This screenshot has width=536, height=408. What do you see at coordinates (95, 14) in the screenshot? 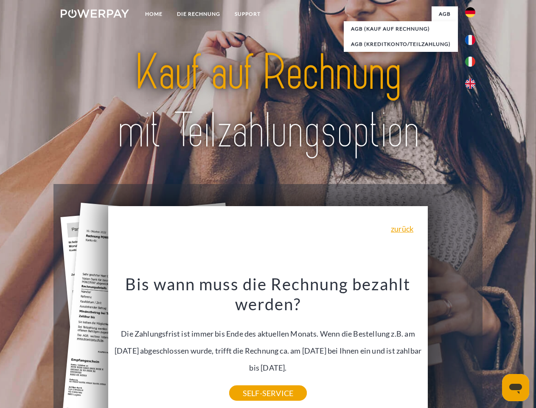
I see `img: logo-powerpay-white.svg` at bounding box center [95, 14].